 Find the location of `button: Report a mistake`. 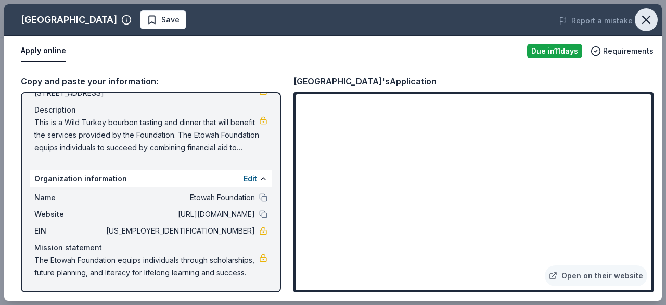

button: Report a mistake is located at coordinates (596, 21).